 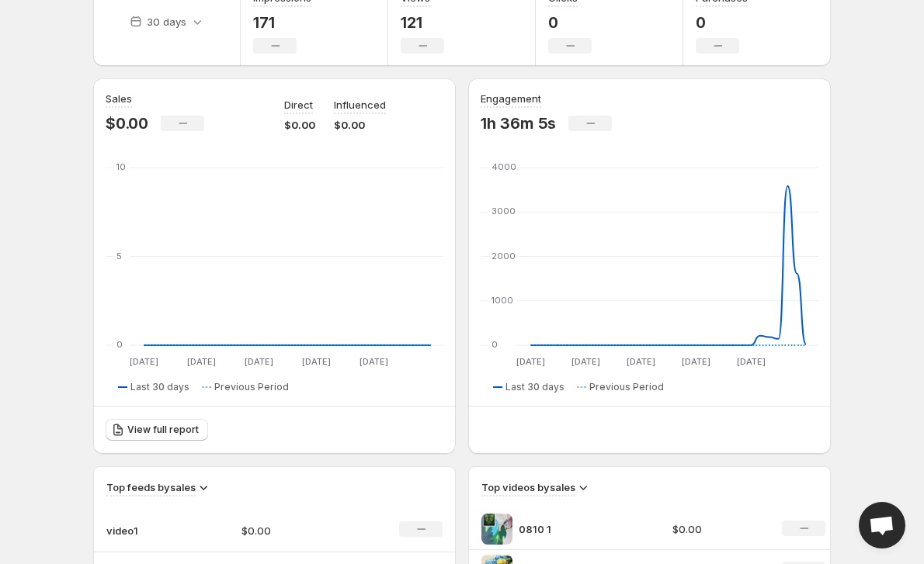 I want to click on p: Influenced, so click(x=360, y=105).